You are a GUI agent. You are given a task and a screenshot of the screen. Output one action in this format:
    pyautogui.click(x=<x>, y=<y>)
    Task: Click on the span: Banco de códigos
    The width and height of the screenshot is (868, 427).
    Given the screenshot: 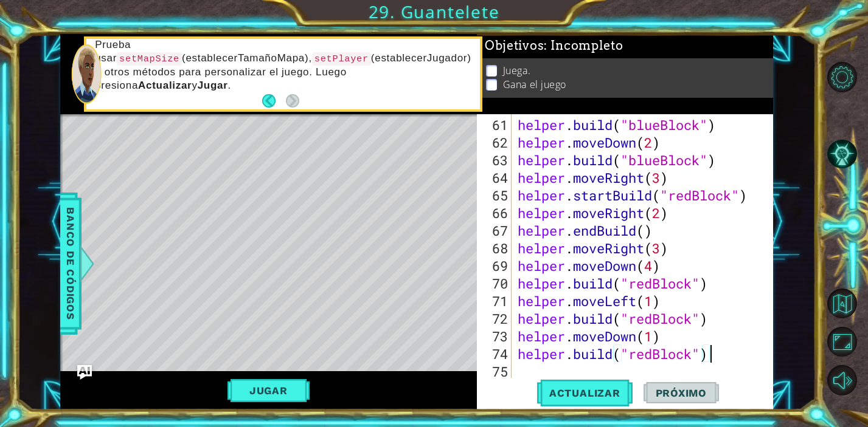 What is the action you would take?
    pyautogui.click(x=70, y=263)
    